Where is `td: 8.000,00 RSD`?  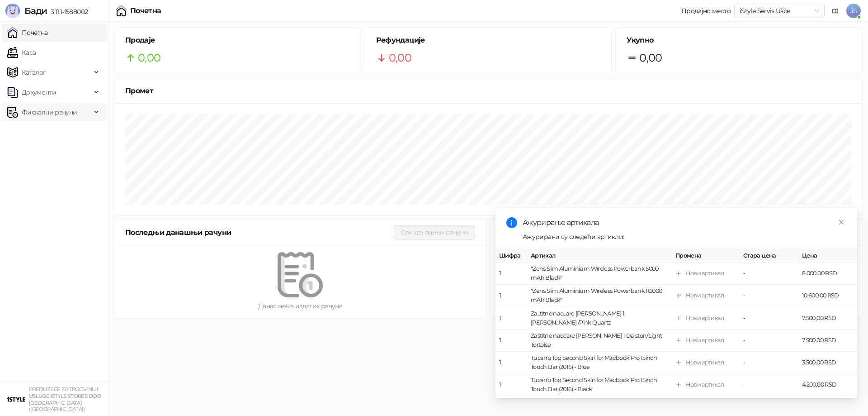
td: 8.000,00 RSD is located at coordinates (828, 273).